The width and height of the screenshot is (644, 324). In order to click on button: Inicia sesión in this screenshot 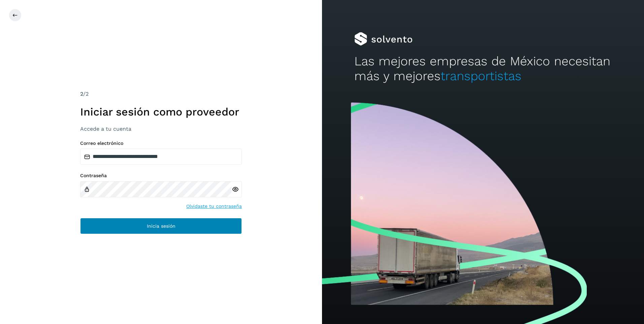, I will do `click(161, 226)`.